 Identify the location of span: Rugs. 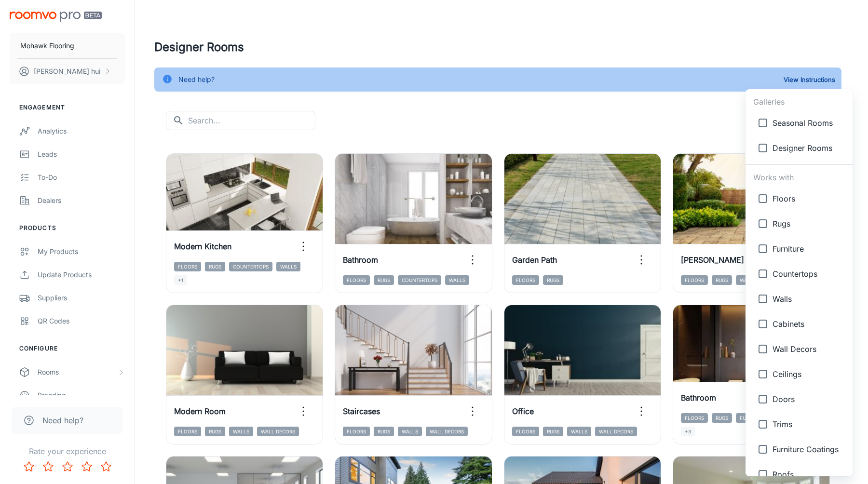
(808, 223).